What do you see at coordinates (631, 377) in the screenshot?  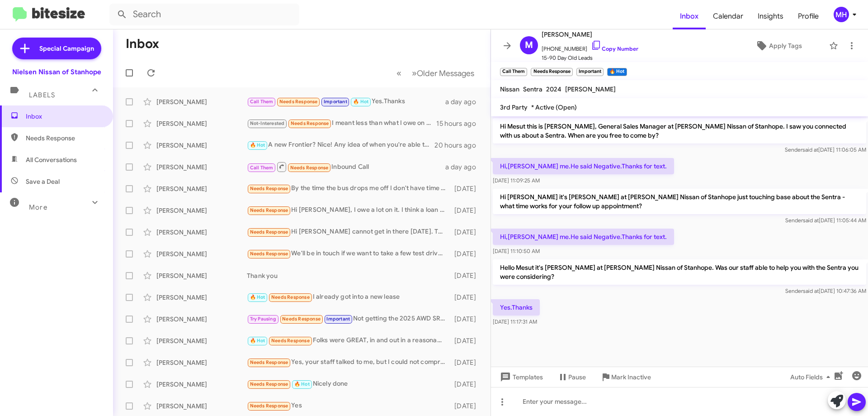 I see `span: Mark Inactive` at bounding box center [631, 377].